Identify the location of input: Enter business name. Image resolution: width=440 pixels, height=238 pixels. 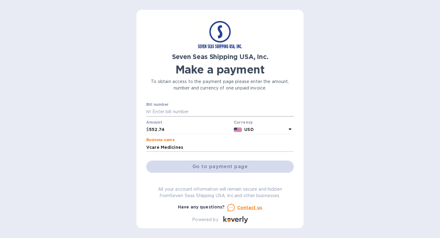
(220, 147).